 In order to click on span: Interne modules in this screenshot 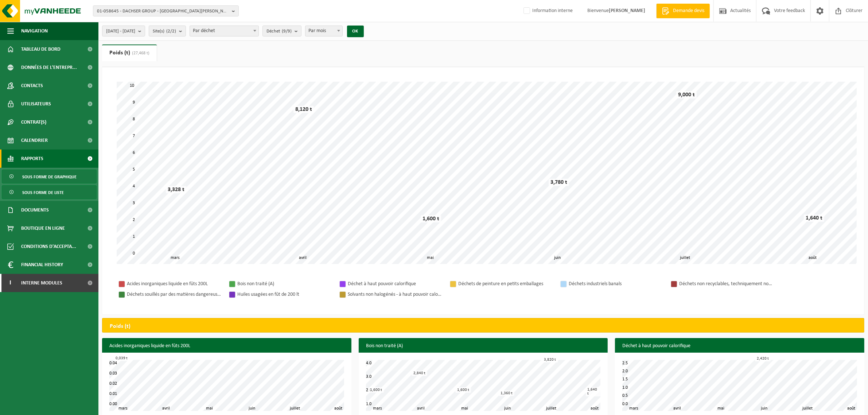, I will do `click(42, 283)`.